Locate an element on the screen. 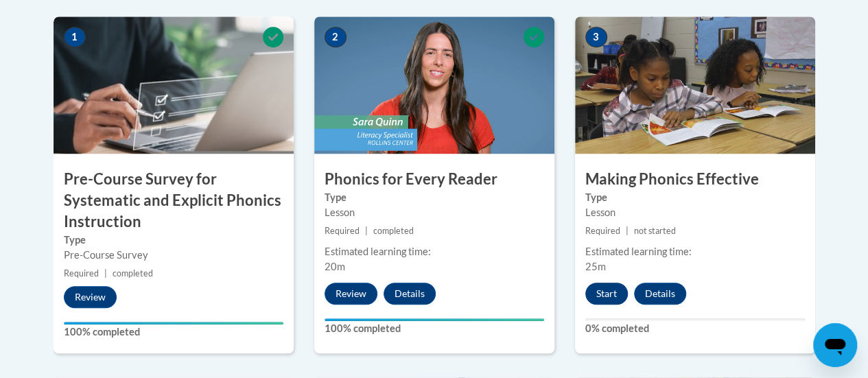 The height and width of the screenshot is (378, 868). h3: Making Phonics Effective is located at coordinates (695, 179).